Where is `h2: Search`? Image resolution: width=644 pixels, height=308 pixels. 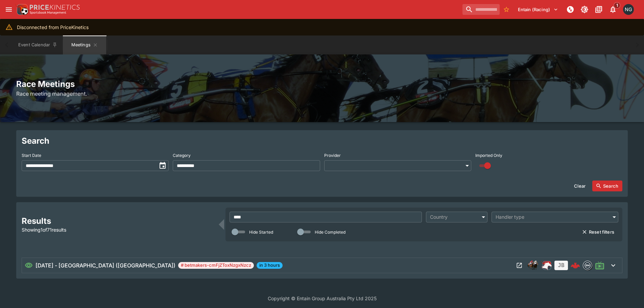
h2: Search is located at coordinates (322, 141).